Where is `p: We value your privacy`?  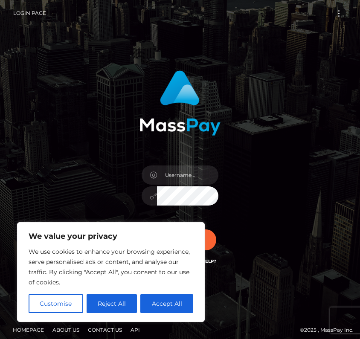
p: We value your privacy is located at coordinates (111, 237).